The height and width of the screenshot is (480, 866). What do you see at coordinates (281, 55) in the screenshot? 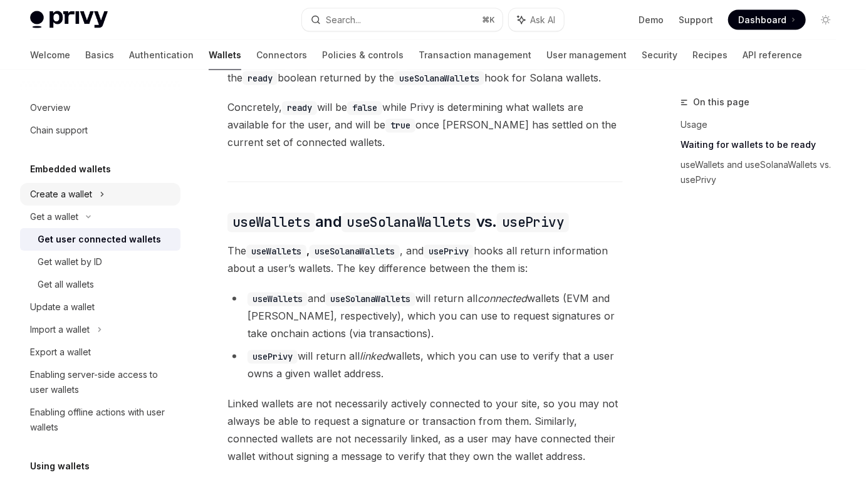
I see `a: Connectors` at bounding box center [281, 55].